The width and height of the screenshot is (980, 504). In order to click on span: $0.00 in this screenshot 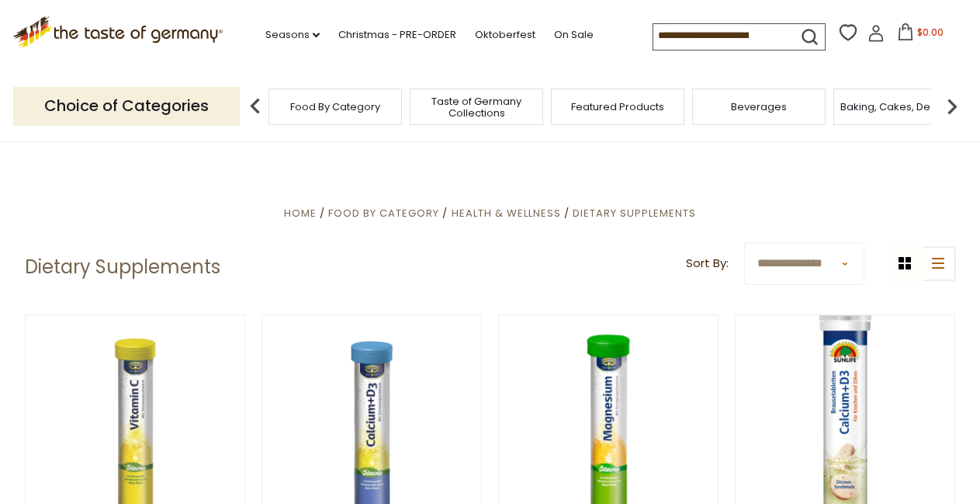, I will do `click(930, 32)`.